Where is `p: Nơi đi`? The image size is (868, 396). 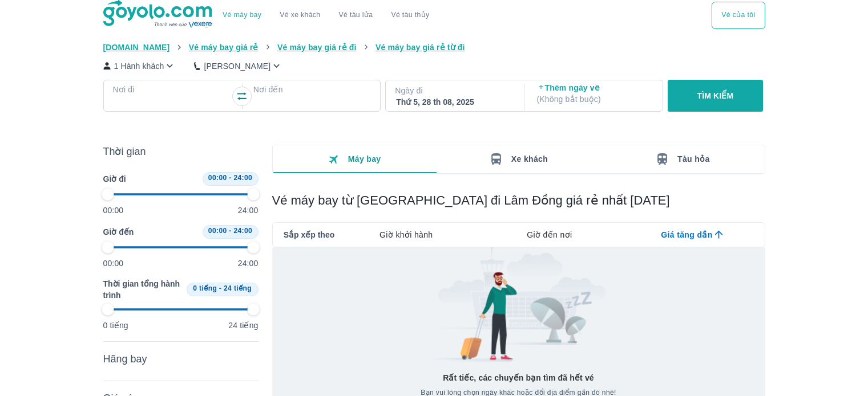 p: Nơi đi is located at coordinates (171, 90).